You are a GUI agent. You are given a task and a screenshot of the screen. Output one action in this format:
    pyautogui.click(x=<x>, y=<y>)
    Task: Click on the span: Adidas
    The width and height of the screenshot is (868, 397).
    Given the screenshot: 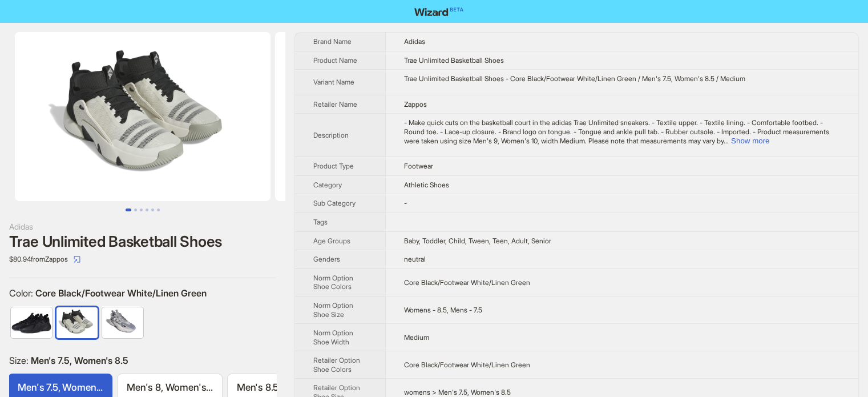 What is the action you would take?
    pyautogui.click(x=415, y=41)
    